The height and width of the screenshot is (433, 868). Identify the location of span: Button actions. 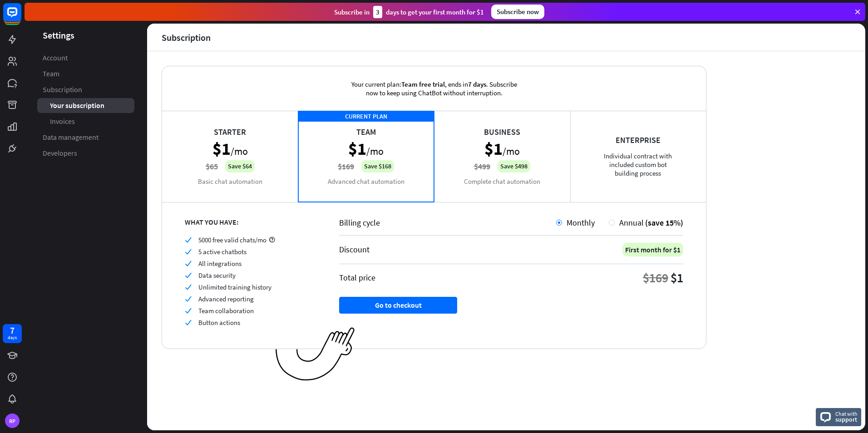
(219, 323).